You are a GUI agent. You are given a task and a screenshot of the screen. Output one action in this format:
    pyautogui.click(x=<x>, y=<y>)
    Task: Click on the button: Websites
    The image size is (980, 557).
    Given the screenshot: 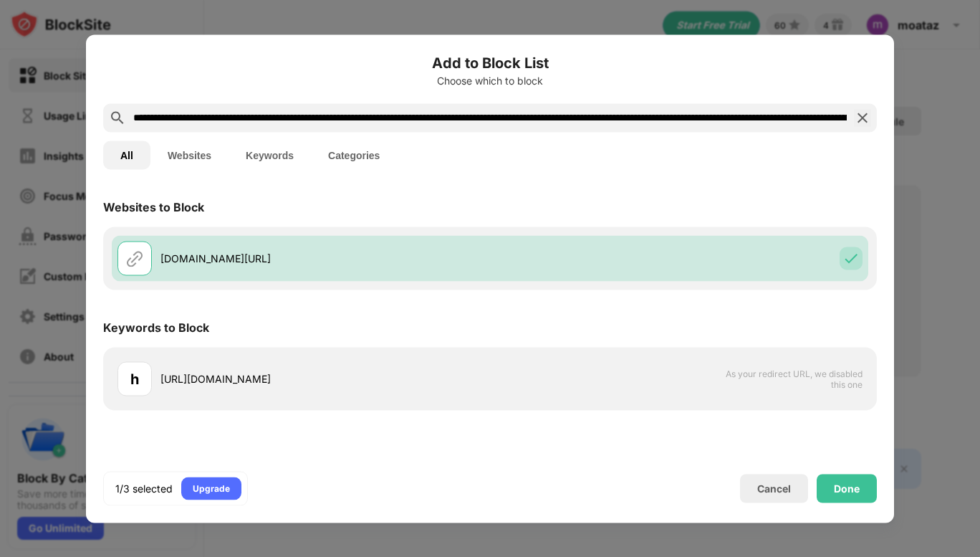 What is the action you would take?
    pyautogui.click(x=189, y=155)
    